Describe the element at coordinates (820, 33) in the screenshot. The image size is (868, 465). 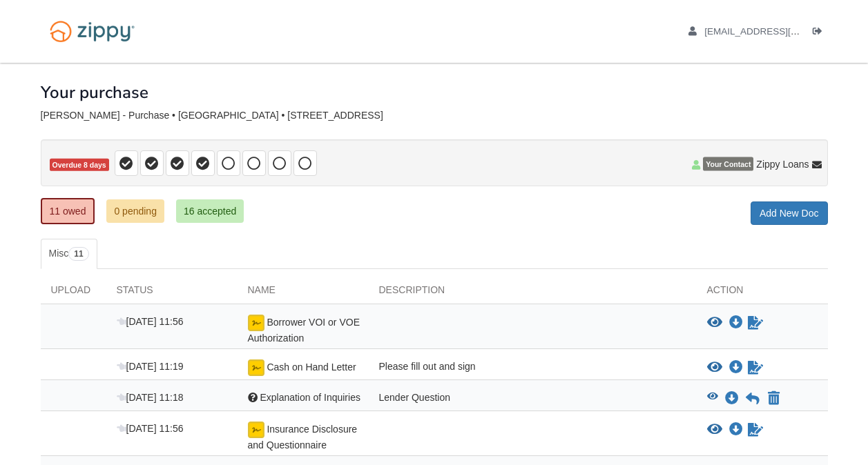
I see `a: Log out` at that location.